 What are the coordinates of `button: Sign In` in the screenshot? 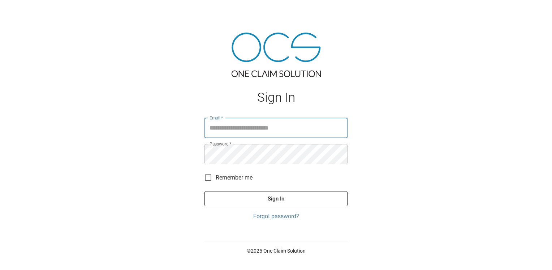 It's located at (276, 198).